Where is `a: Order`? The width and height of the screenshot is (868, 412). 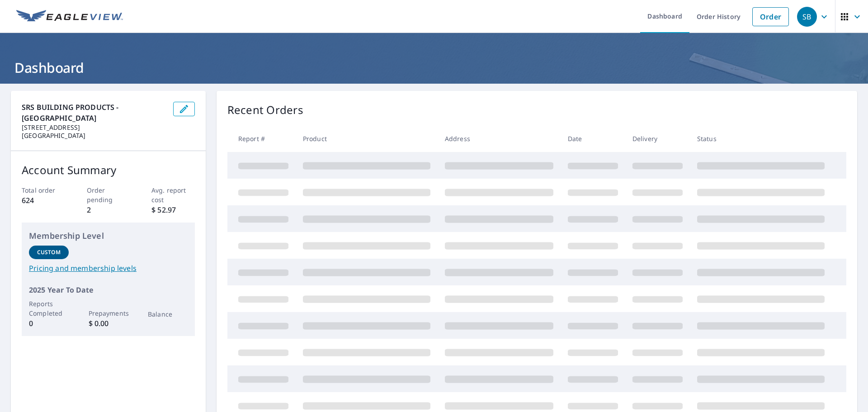 a: Order is located at coordinates (771, 17).